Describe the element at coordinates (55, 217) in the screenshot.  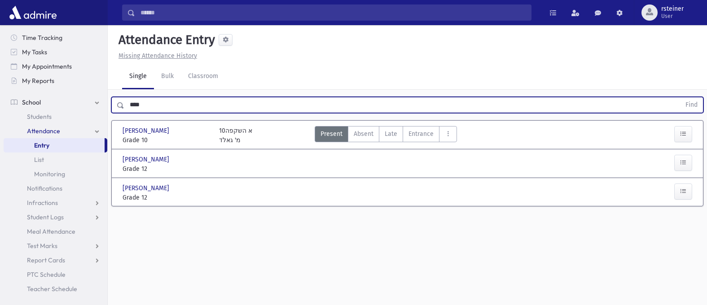
I see `a: Student Logs` at that location.